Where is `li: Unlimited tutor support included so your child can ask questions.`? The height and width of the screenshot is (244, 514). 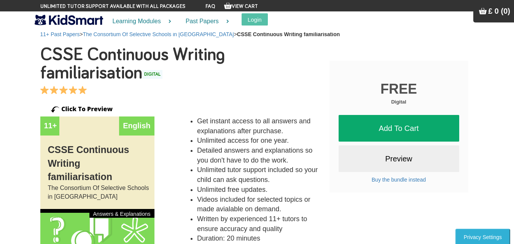
li: Unlimited tutor support included so your child can ask questions. is located at coordinates (258, 175).